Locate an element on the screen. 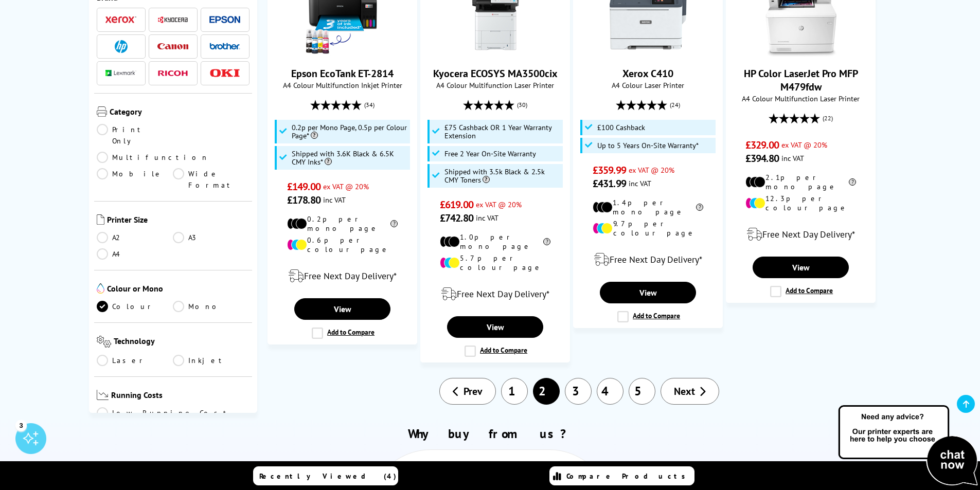 Image resolution: width=980 pixels, height=490 pixels. div: 3 is located at coordinates (21, 425).